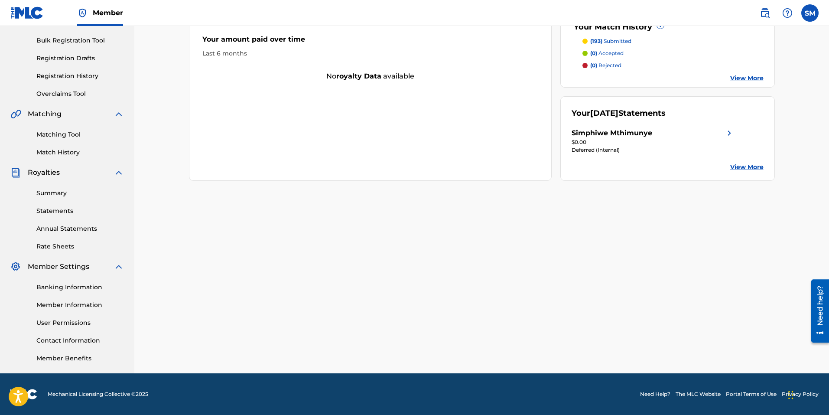 The image size is (829, 415). Describe the element at coordinates (108, 13) in the screenshot. I see `span: Member` at that location.